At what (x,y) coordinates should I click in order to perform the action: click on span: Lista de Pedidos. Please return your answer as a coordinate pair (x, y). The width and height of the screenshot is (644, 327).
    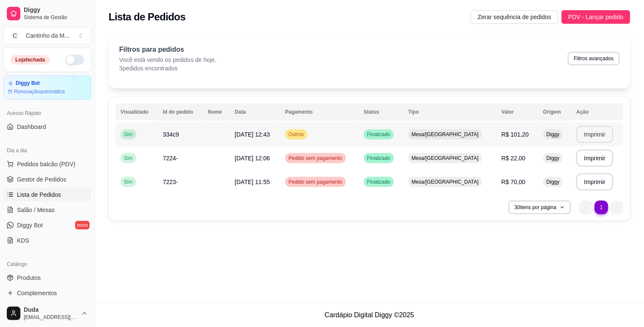
    Looking at the image, I should click on (39, 195).